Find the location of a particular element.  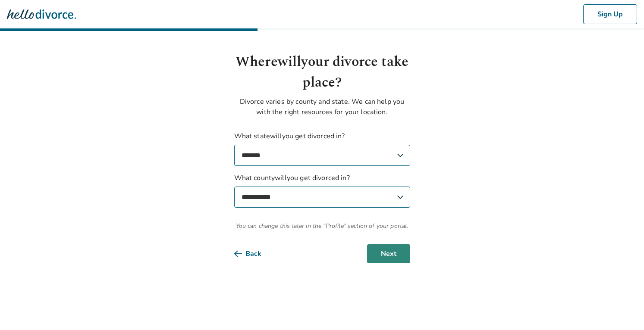

button: Next is located at coordinates (389, 254).